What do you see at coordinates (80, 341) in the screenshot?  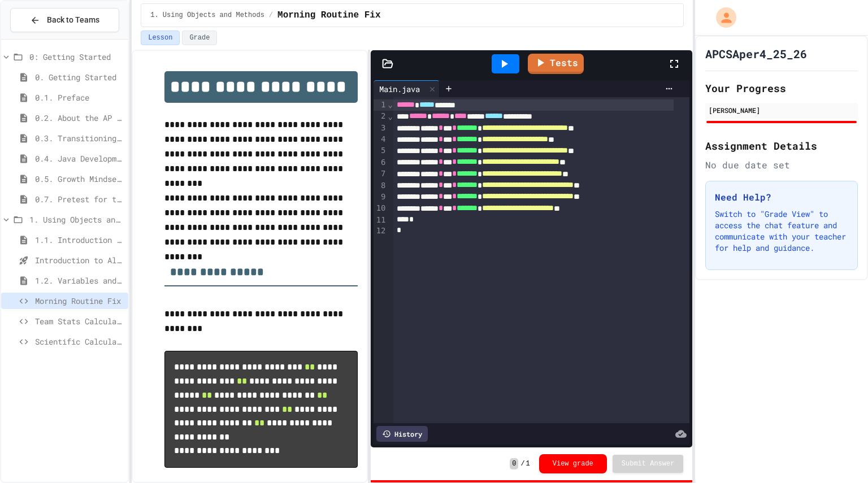 I see `span: Scientific Calculator` at bounding box center [80, 341].